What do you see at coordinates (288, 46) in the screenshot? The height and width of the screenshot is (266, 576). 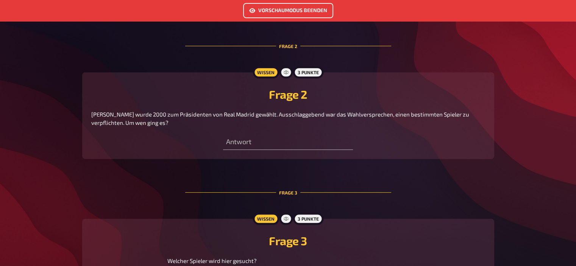 I see `div: Frage 2` at bounding box center [288, 46].